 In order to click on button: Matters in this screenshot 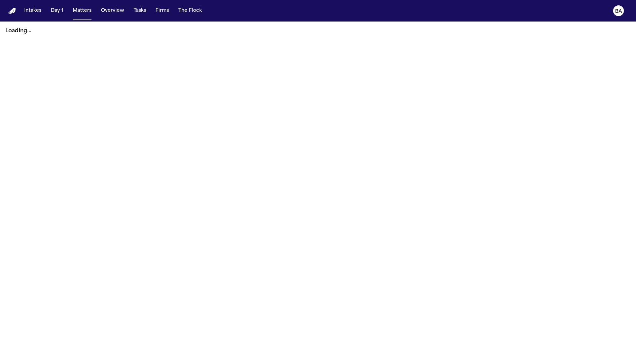, I will do `click(82, 11)`.